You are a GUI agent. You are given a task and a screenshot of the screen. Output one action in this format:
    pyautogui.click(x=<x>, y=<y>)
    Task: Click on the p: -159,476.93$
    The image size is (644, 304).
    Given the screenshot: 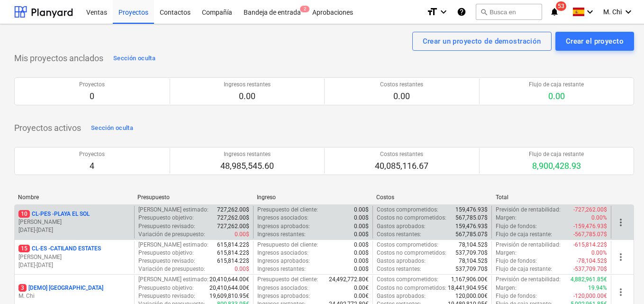 What is the action you would take?
    pyautogui.click(x=590, y=226)
    